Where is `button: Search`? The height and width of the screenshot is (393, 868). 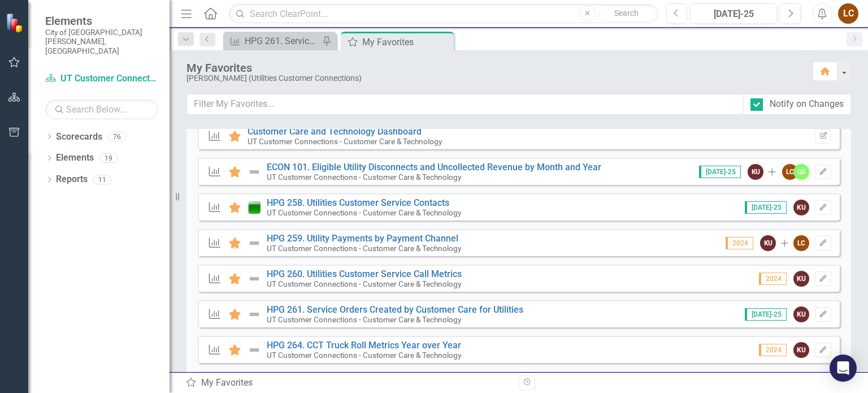
button: Search is located at coordinates (627, 13).